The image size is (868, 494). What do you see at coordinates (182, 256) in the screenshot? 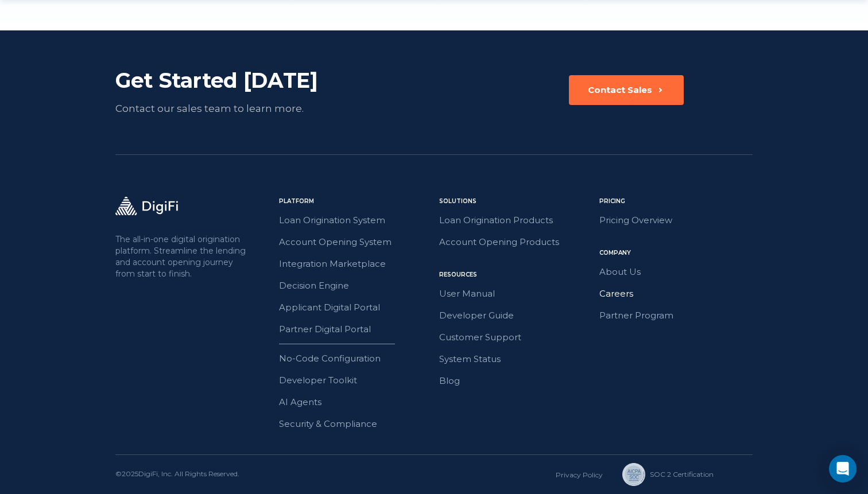
I see `p: The all-in-one digital origination platform. Streamline the lending and account opening journey f...` at bounding box center [182, 256].